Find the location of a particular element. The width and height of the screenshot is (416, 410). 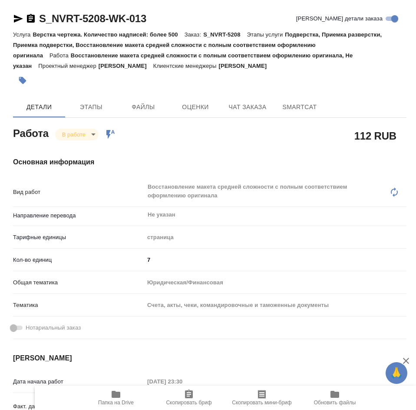

p: Этапы услуги is located at coordinates (266, 34).